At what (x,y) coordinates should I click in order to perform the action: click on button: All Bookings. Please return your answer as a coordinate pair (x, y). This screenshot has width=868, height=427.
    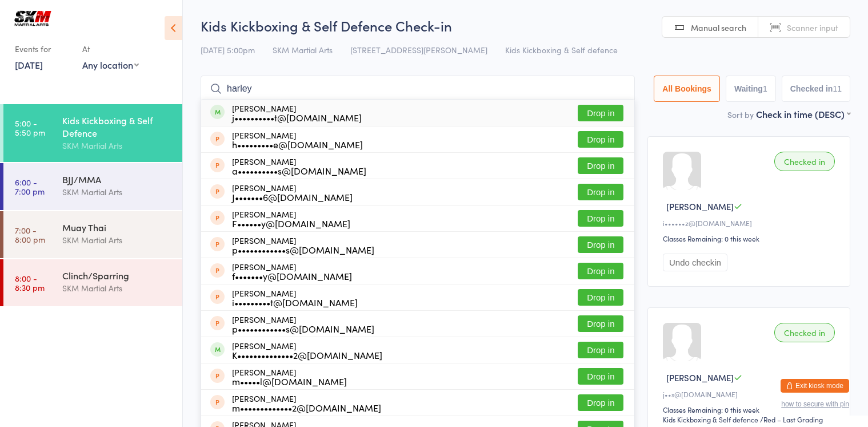
    Looking at the image, I should click on (686, 89).